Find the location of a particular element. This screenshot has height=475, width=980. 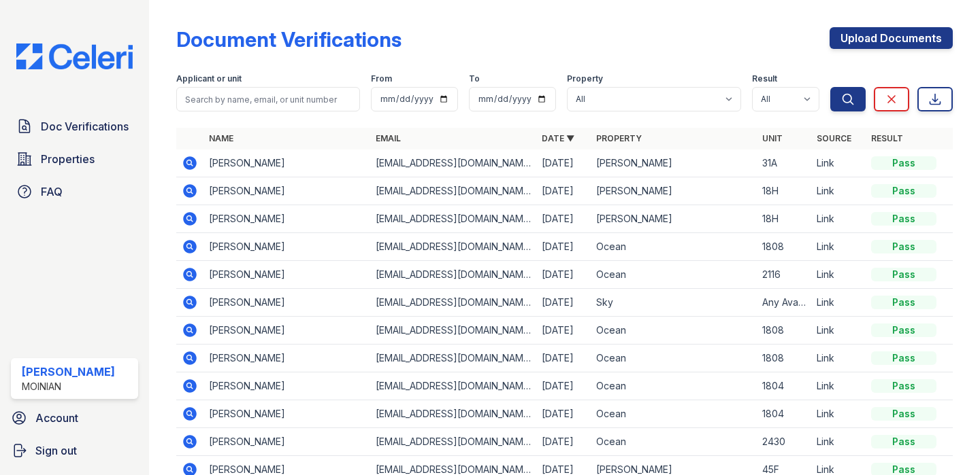

td: 2116 is located at coordinates (784, 275).